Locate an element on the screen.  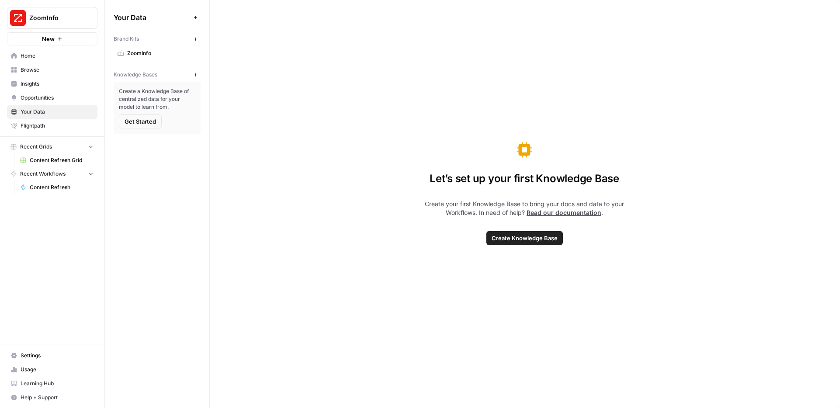
span: Create a Knowledge Base of centralized data for your model to learn from. is located at coordinates (157, 99).